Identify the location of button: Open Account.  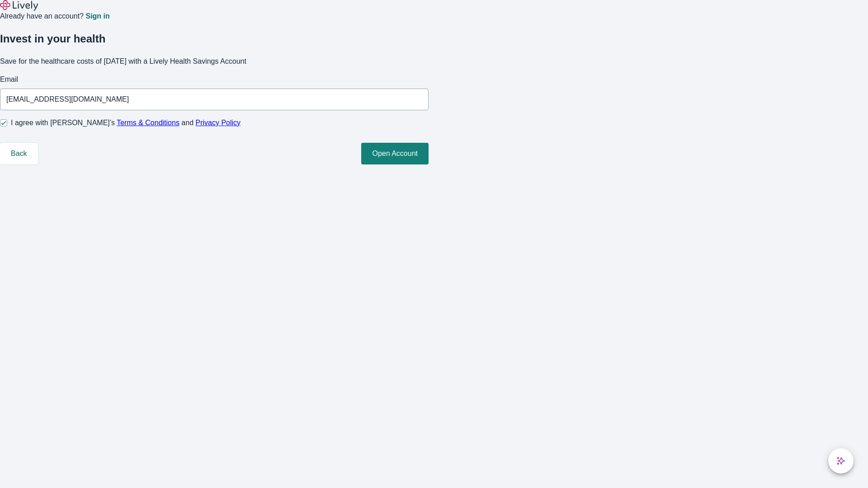
(394, 154).